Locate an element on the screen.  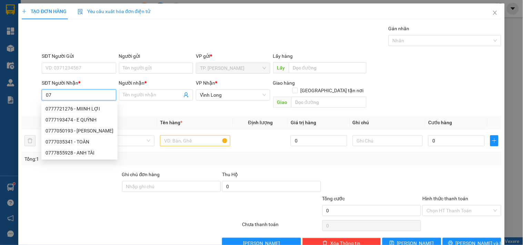
span: Vĩnh Long is located at coordinates (233, 95).